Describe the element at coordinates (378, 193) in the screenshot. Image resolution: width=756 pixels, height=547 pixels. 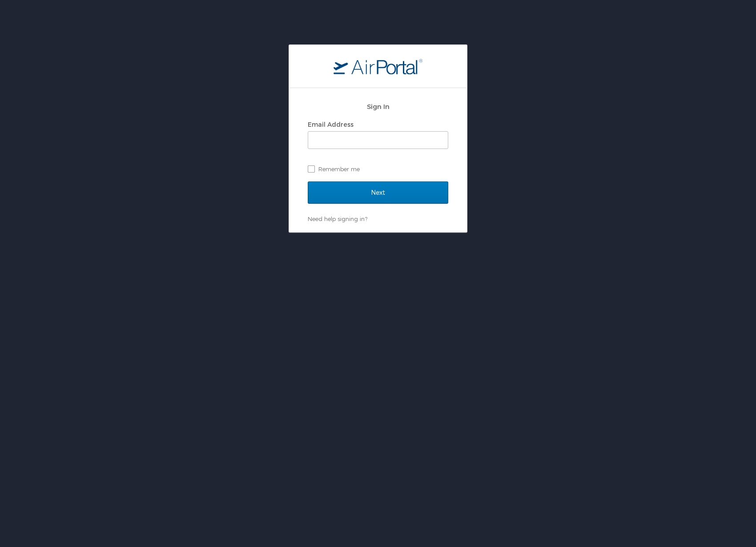
I see `input: Next` at that location.